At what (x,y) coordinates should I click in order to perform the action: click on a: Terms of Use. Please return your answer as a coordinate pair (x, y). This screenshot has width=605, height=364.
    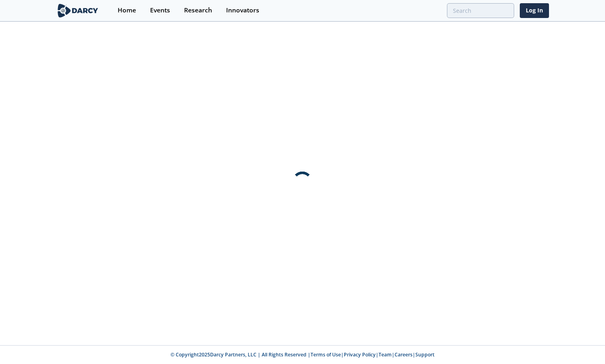
    Looking at the image, I should click on (326, 355).